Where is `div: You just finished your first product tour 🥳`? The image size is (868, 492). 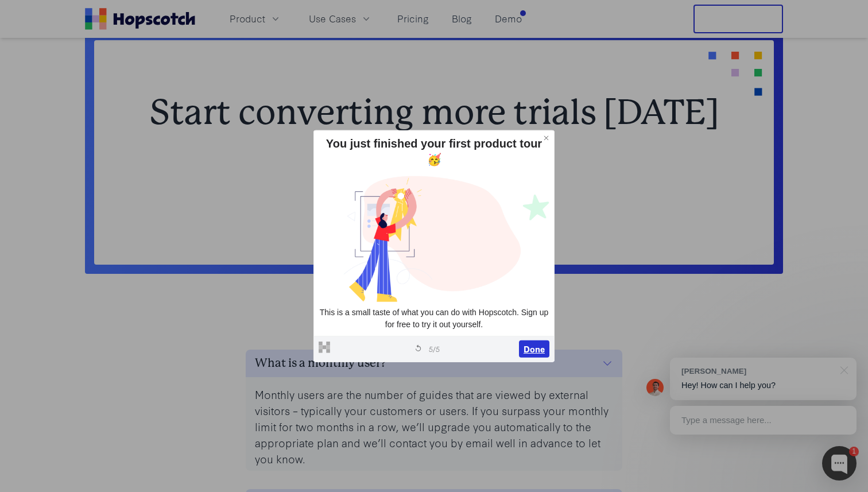
div: You just finished your first product tour 🥳 is located at coordinates (434, 151).